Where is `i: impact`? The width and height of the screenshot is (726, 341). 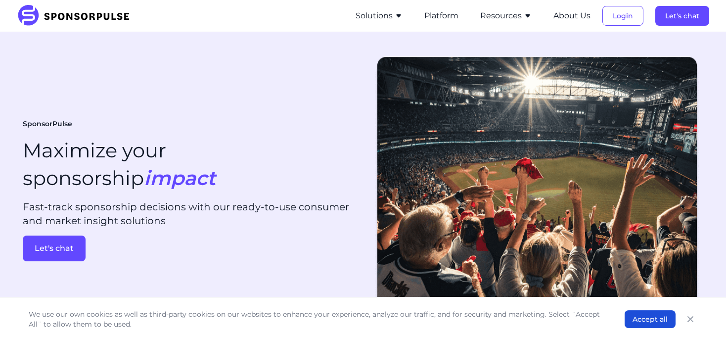 i: impact is located at coordinates (180, 178).